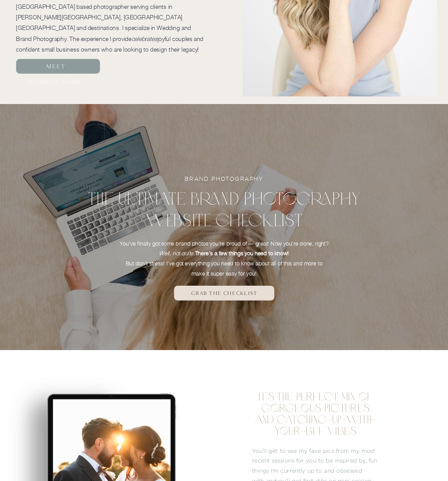  Describe the element at coordinates (224, 252) in the screenshot. I see `p: You’ve finally got some brand photos you’re proud of — great! Now you’re done, right? But don’t s...` at that location.